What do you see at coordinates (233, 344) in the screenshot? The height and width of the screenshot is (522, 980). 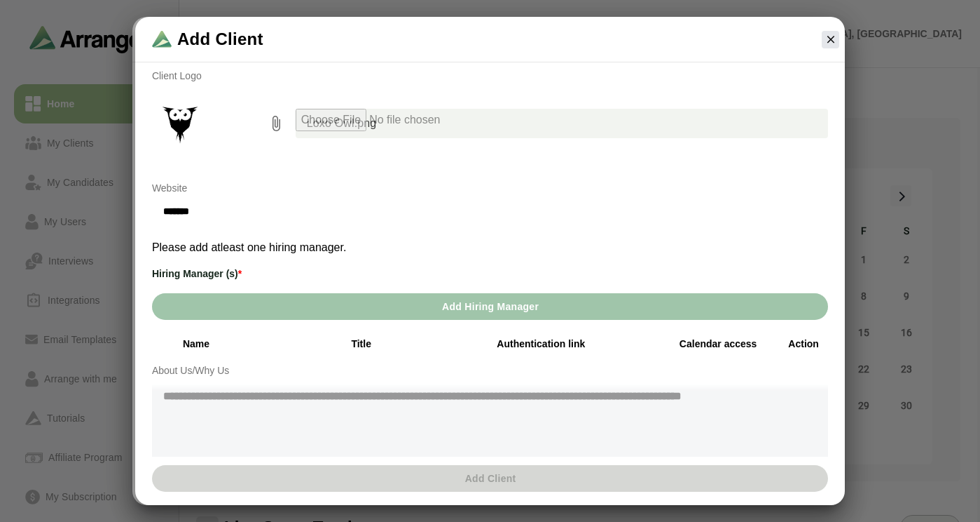 I see `div: Name` at bounding box center [233, 344].